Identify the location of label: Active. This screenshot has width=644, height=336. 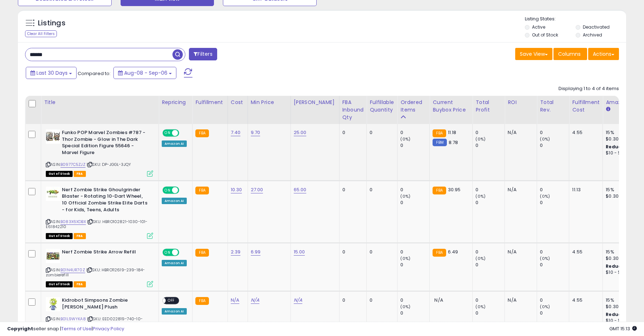
(539, 26).